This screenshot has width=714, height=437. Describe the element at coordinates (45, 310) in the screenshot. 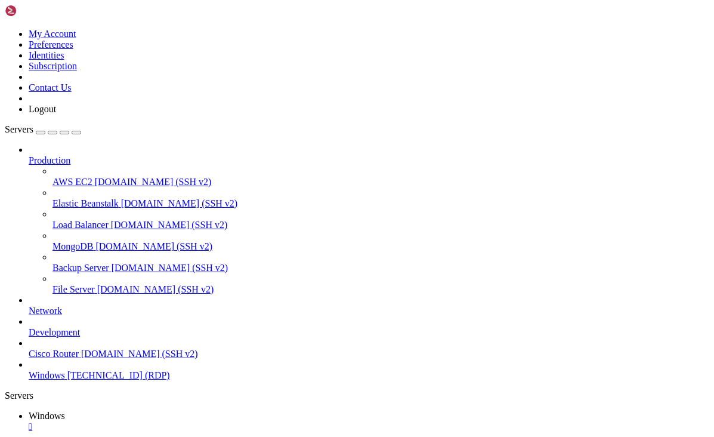

I see `span: Network` at that location.